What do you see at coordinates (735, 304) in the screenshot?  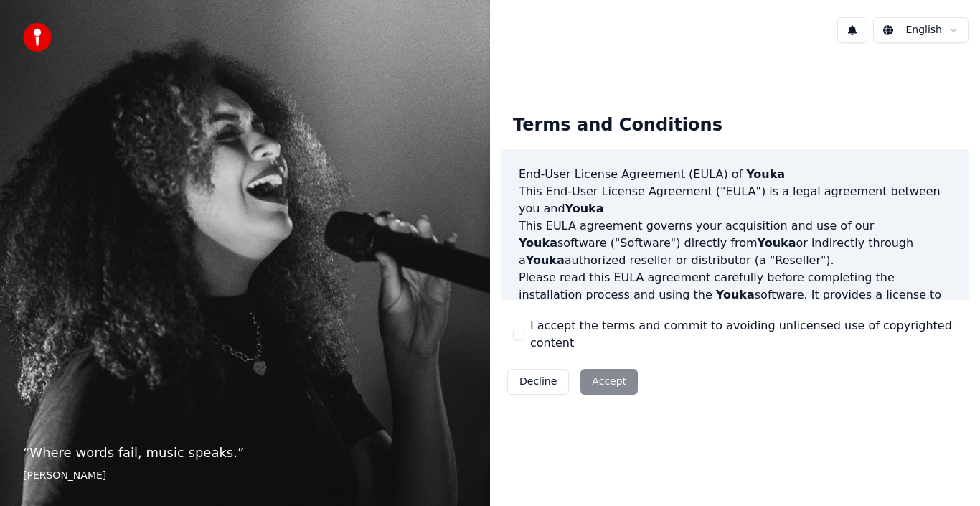 I see `p: Please read this EULA agreement carefully before completing the installation process and using th...` at bounding box center [735, 304].